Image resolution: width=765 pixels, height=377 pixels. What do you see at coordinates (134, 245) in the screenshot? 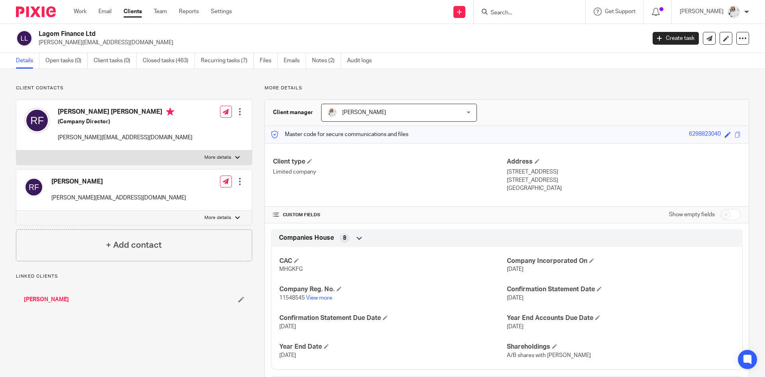
I see `h4: + Add contact` at bounding box center [134, 245].